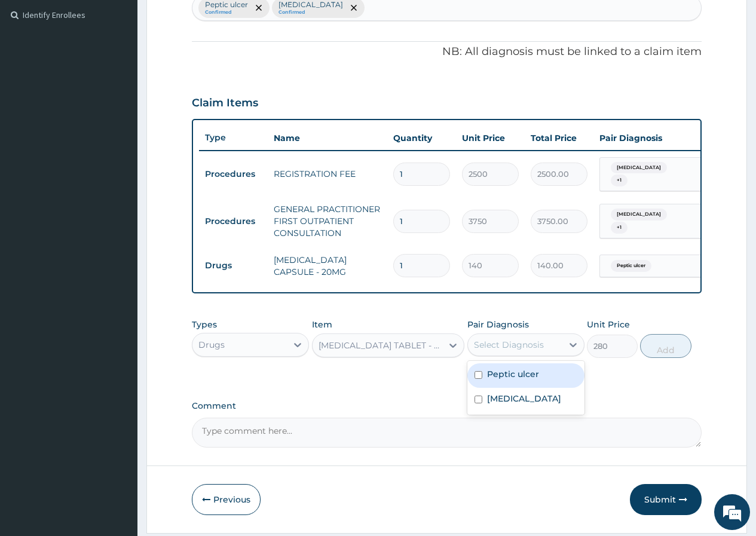  Describe the element at coordinates (559, 138) in the screenshot. I see `th: Total Price` at that location.